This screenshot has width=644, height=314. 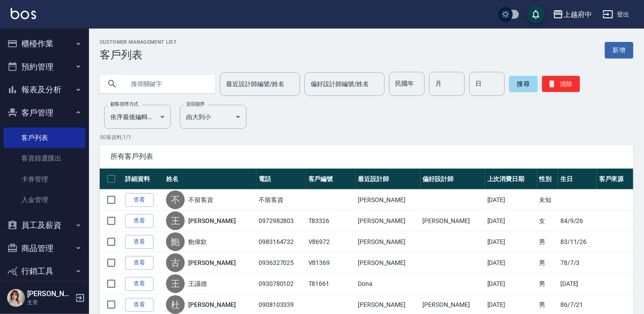 What do you see at coordinates (561, 84) in the screenshot?
I see `button: 清除` at bounding box center [561, 84].